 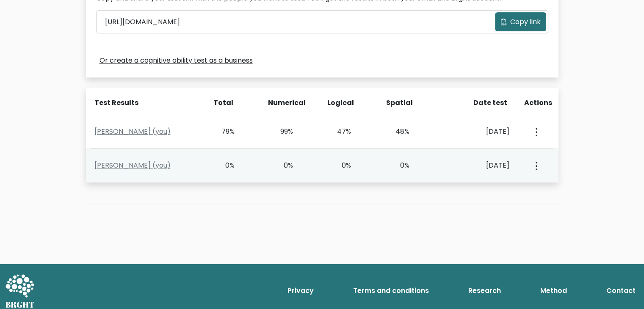 I want to click on div: Total, so click(x=221, y=103).